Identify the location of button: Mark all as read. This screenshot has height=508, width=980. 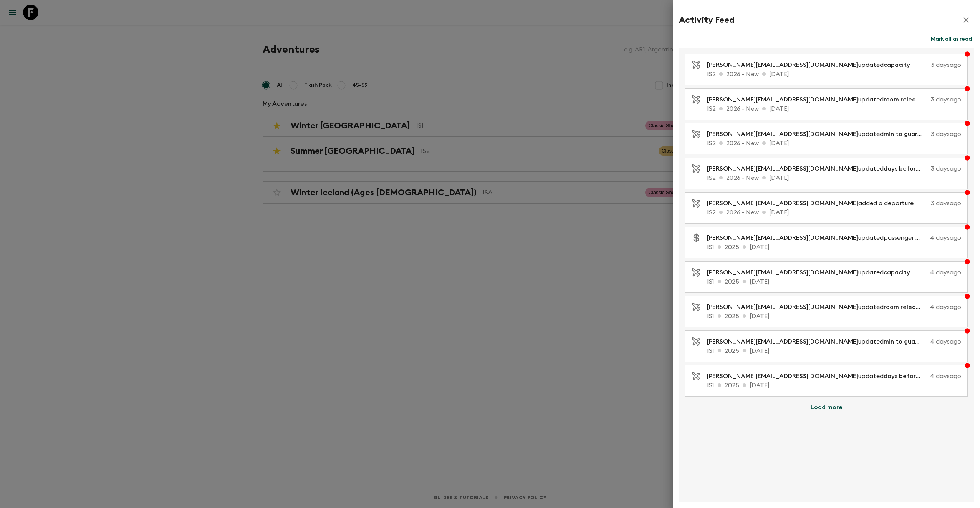
(951, 39).